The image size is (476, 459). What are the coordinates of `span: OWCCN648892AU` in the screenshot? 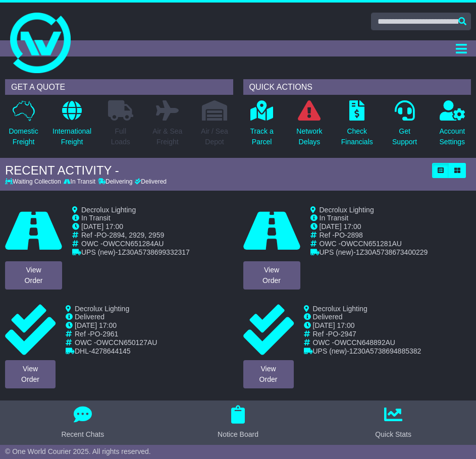 It's located at (364, 343).